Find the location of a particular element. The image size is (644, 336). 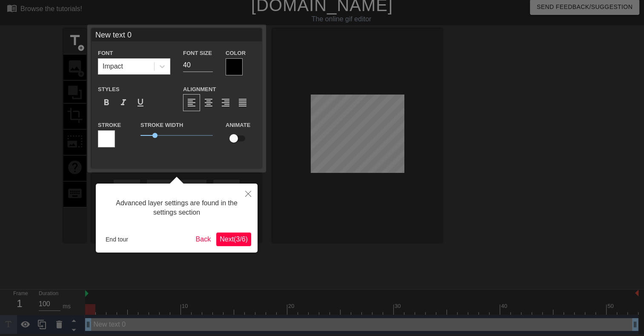

button: Back is located at coordinates (203, 239).